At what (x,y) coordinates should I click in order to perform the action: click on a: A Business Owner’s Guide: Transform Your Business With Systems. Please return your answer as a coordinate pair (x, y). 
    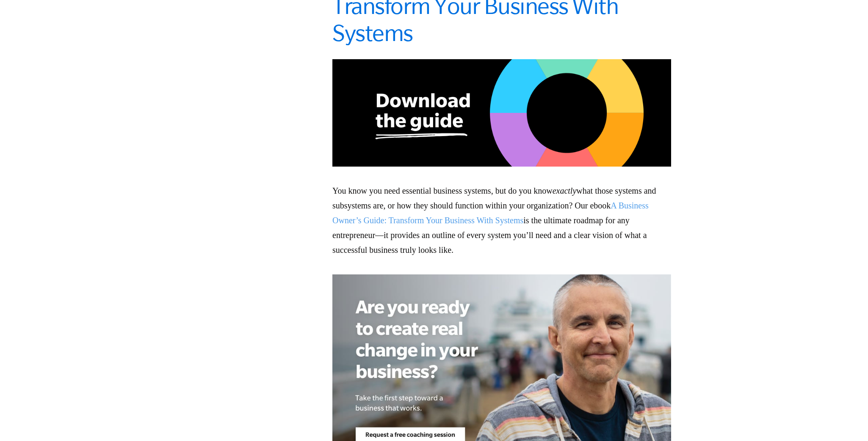
    Looking at the image, I should click on (491, 213).